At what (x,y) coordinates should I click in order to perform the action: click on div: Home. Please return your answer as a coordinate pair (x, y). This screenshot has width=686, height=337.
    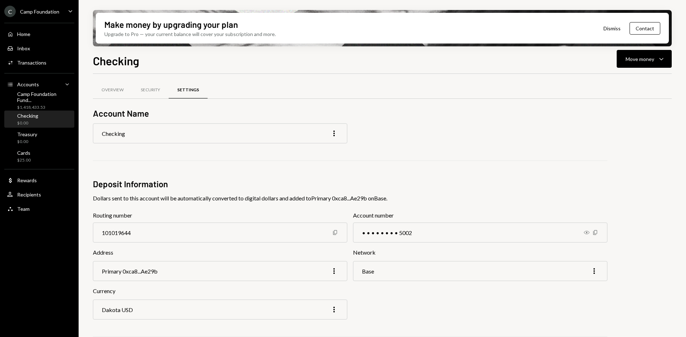
    Looking at the image, I should click on (24, 34).